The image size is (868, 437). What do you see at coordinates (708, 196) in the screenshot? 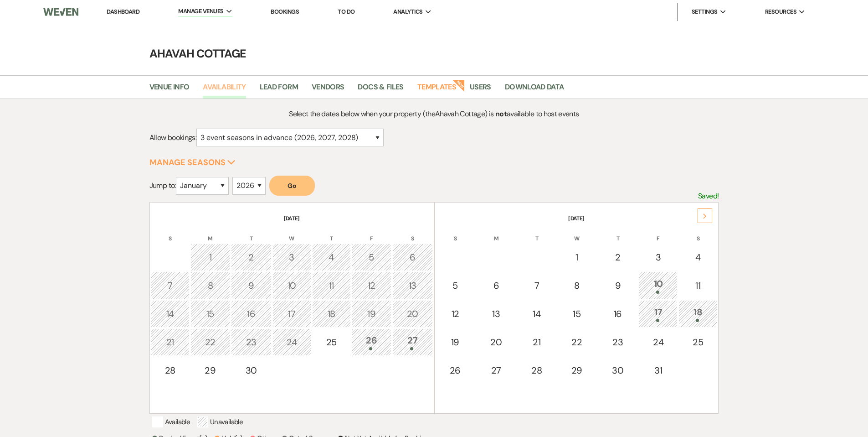
I see `p: Saved!` at bounding box center [708, 196].